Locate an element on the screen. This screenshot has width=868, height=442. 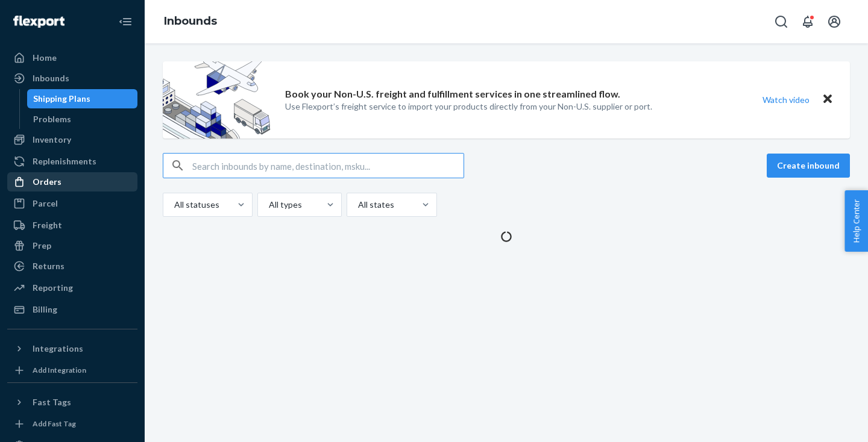
a: Prep is located at coordinates (73, 246).